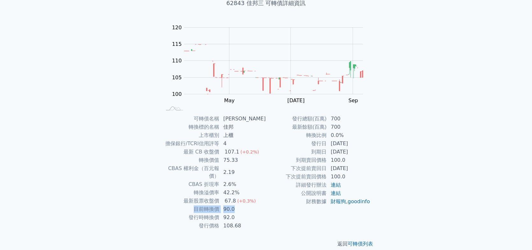 This screenshot has height=250, width=532. Describe the element at coordinates (243, 209) in the screenshot. I see `td: 90.0` at that location.